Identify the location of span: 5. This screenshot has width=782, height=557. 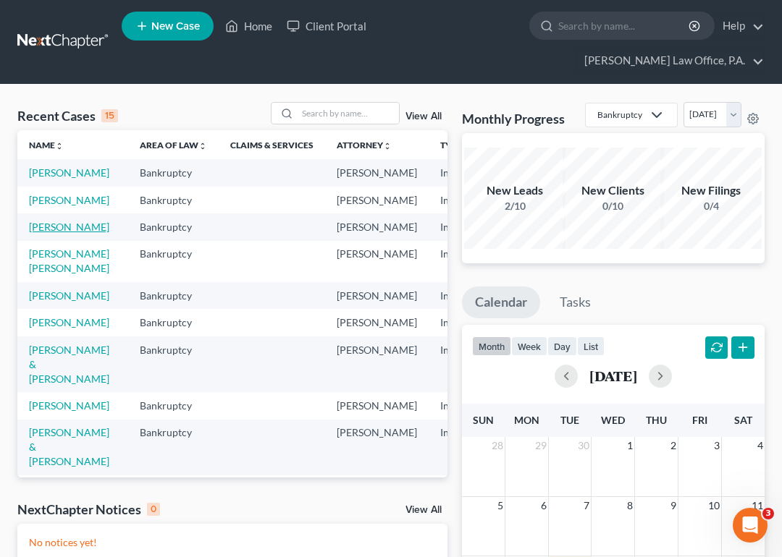
(500, 506).